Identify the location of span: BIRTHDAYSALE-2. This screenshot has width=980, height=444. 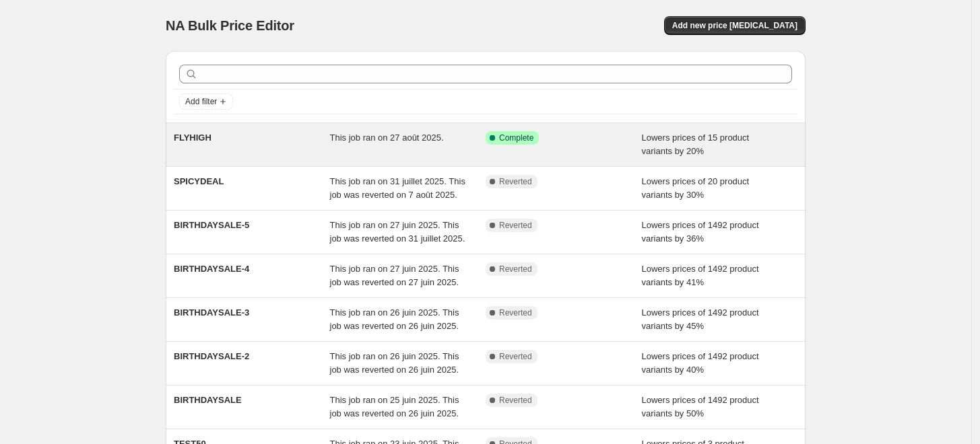
(212, 356).